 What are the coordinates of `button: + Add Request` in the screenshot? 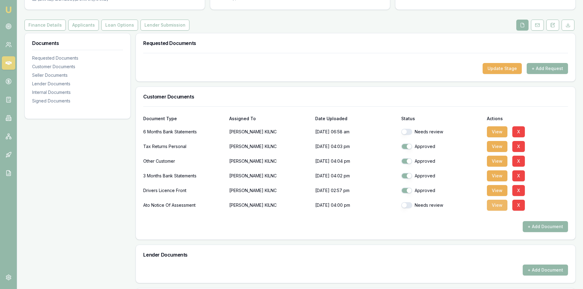 It's located at (547, 69).